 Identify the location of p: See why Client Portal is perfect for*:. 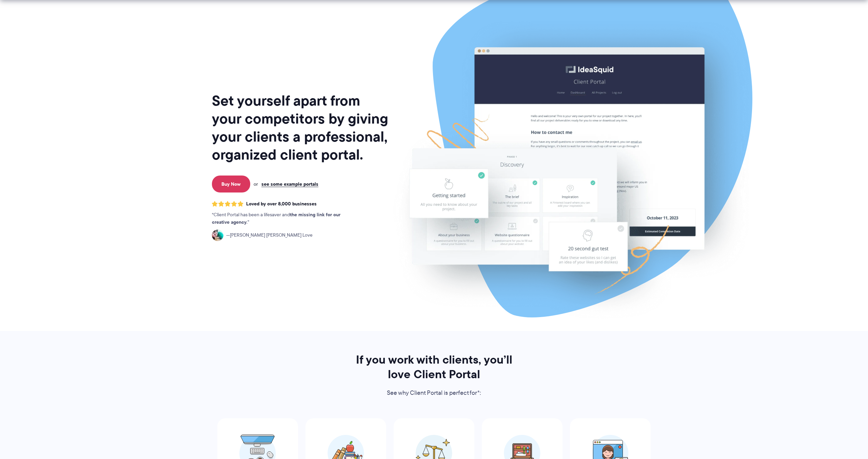
(434, 393).